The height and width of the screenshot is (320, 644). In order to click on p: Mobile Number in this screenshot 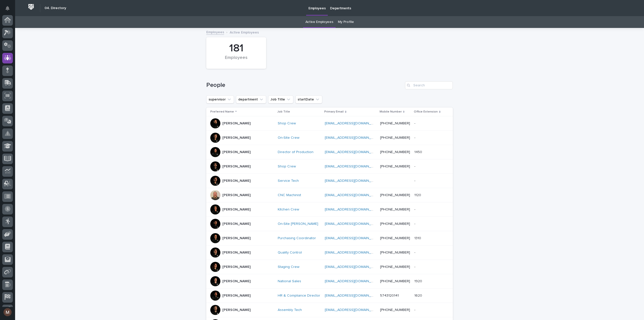, I will do `click(390, 112)`.